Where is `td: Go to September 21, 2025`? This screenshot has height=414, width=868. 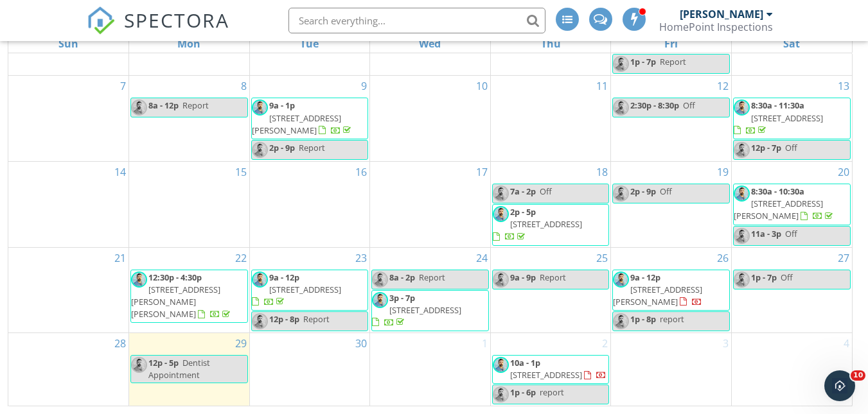
td: Go to September 21, 2025 is located at coordinates (69, 290).